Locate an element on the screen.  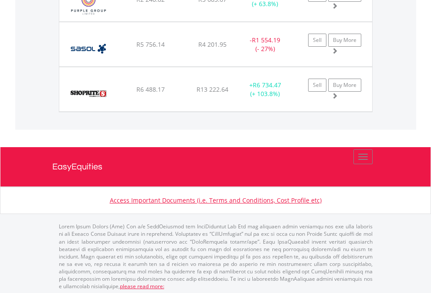
span: R1 554.19 is located at coordinates (266, 40).